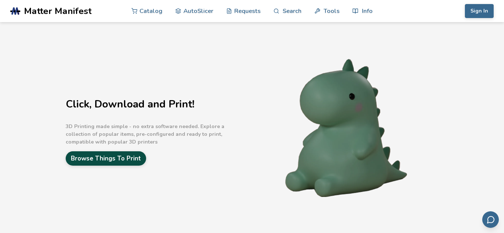 Image resolution: width=504 pixels, height=233 pixels. What do you see at coordinates (158, 104) in the screenshot?
I see `h1: Click, Download and Print!` at bounding box center [158, 104].